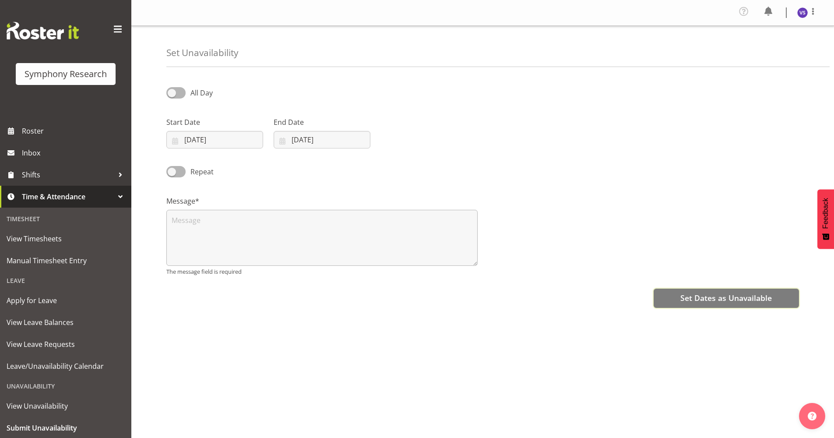 The height and width of the screenshot is (438, 834). What do you see at coordinates (66, 300) in the screenshot?
I see `a: Apply for Leave` at bounding box center [66, 300].